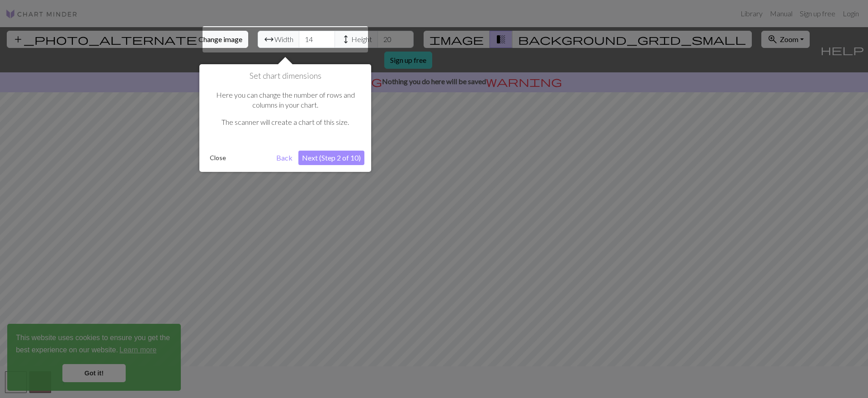 This screenshot has width=868, height=398. Describe the element at coordinates (218, 158) in the screenshot. I see `button: Close` at that location.